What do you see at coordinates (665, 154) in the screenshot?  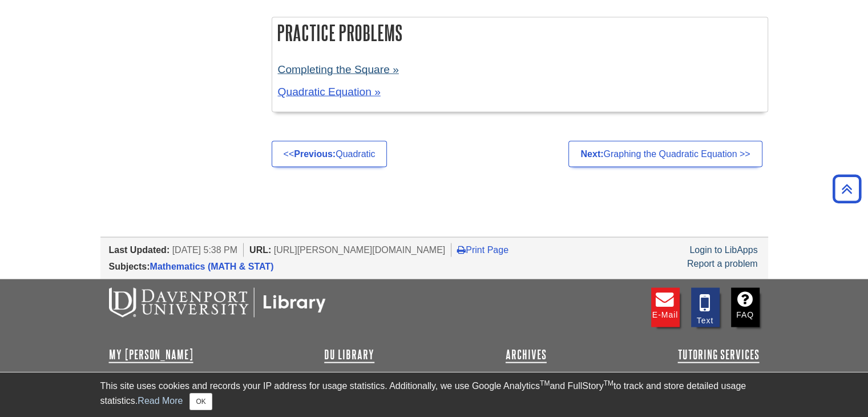 I see `a: Next:Graphing the Quadratic Equation >>` at bounding box center [665, 154].